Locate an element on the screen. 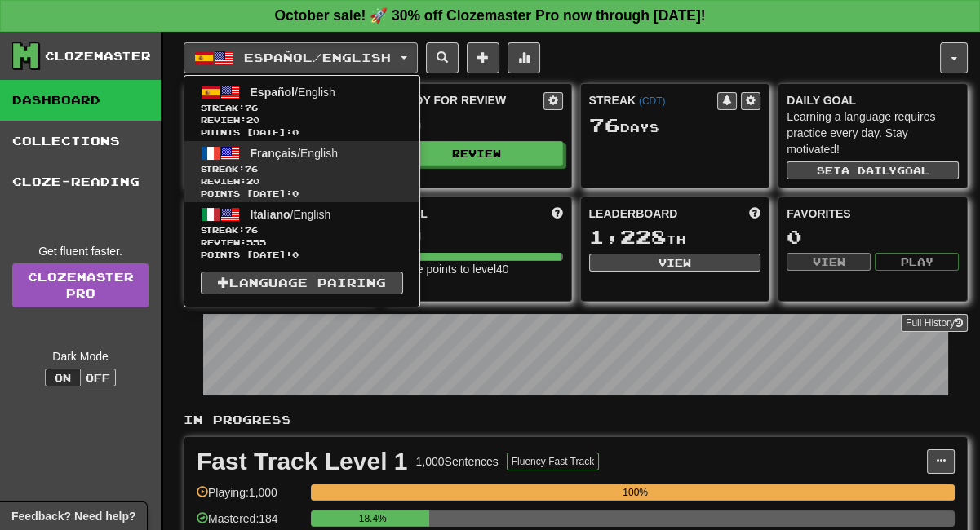 The image size is (980, 530). span: Open feedback widget is located at coordinates (74, 517).